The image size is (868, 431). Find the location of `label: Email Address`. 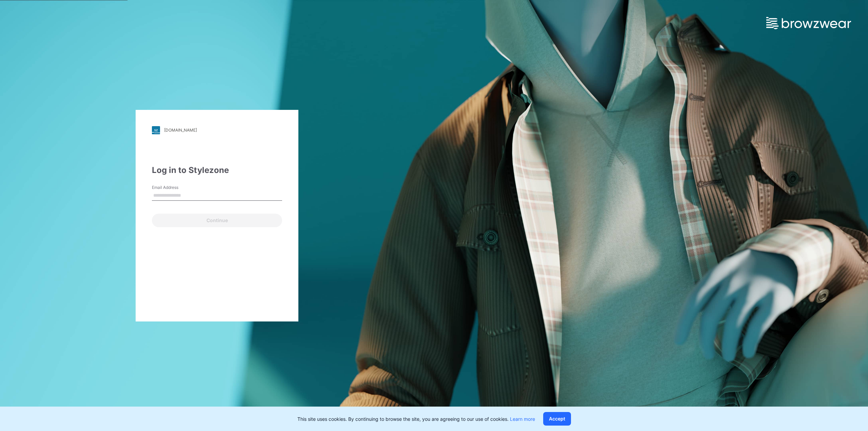

label: Email Address is located at coordinates (176, 188).